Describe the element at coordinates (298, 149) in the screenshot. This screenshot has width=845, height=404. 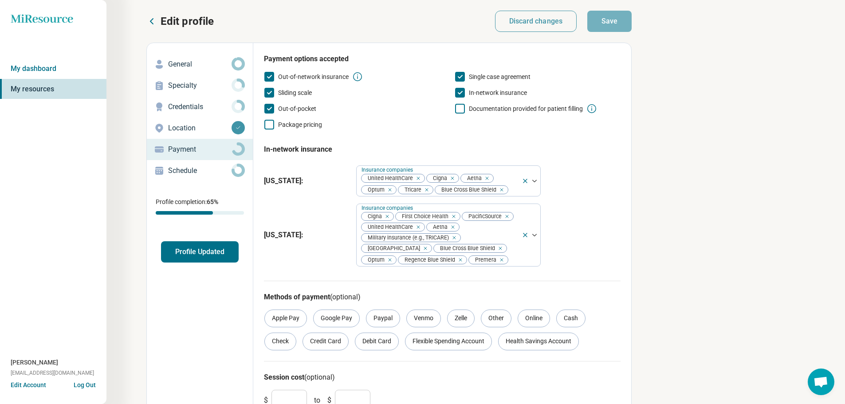
I see `legend: In-network insurance` at that location.